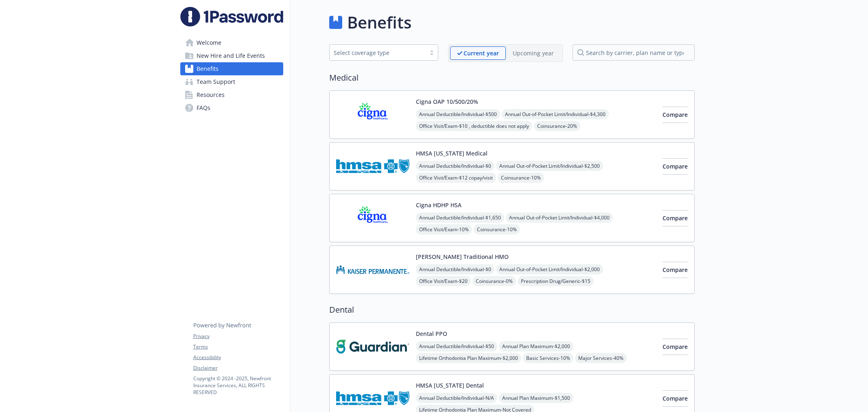 The height and width of the screenshot is (412, 868). I want to click on p: Upcoming year, so click(533, 53).